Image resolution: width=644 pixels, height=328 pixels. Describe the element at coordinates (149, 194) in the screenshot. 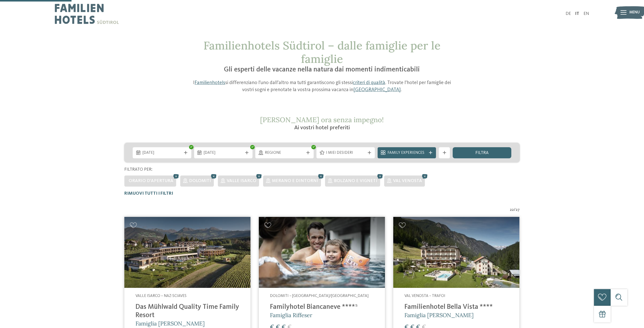

I see `span: Rimuovi tutti i filtri` at that location.